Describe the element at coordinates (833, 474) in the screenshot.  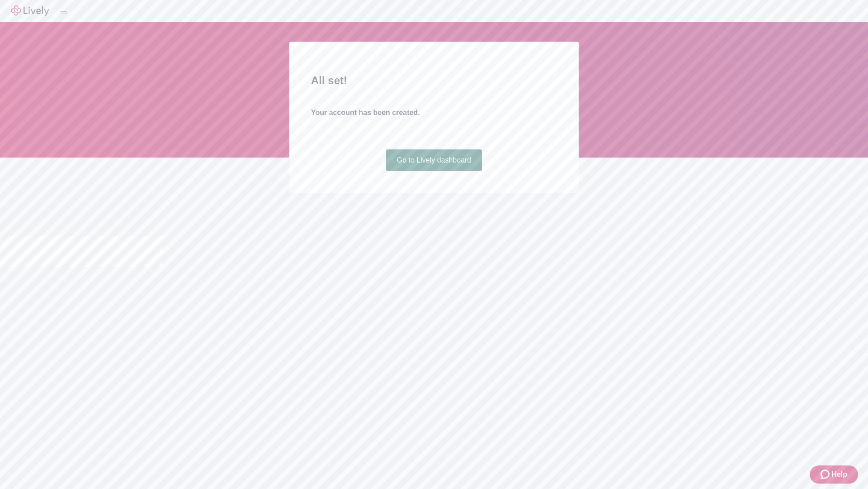
I see `button: Zendesk support iconHelp` at that location.